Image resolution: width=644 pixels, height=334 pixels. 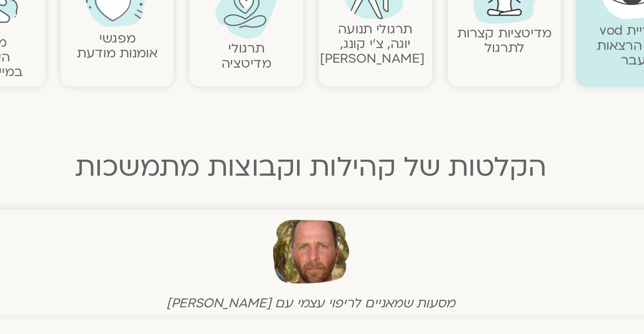 I want to click on span: יצירת קשר, so click(x=601, y=322).